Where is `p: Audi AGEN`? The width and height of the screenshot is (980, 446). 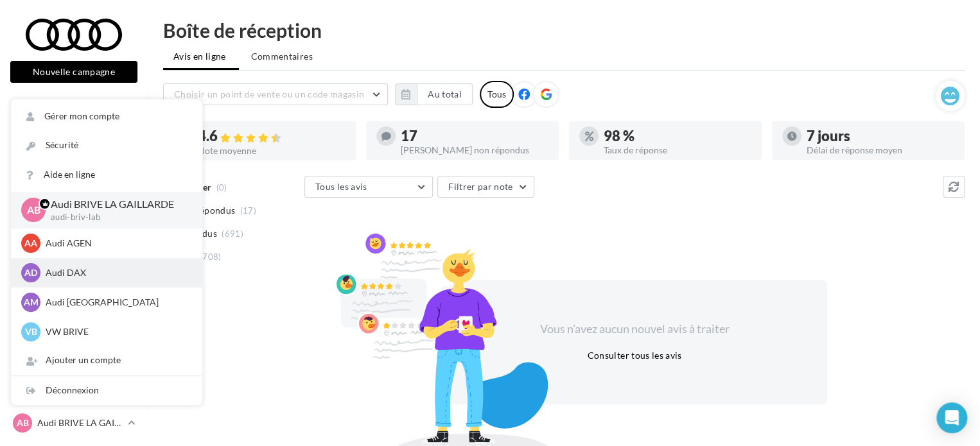
p: Audi AGEN is located at coordinates (116, 243).